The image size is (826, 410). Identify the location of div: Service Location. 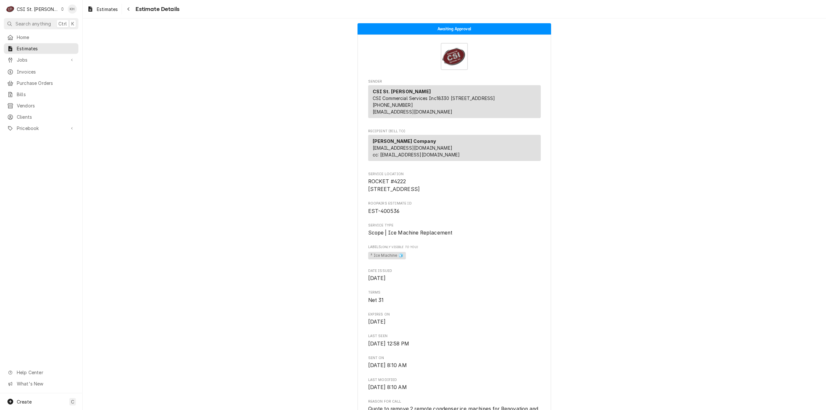
(454, 182).